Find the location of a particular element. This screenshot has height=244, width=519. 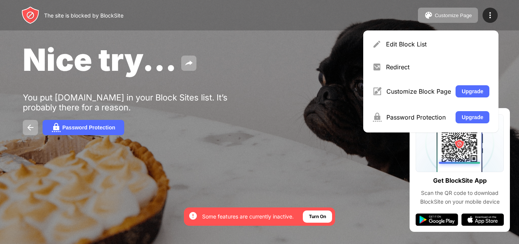

img: share.svg is located at coordinates (189, 63).